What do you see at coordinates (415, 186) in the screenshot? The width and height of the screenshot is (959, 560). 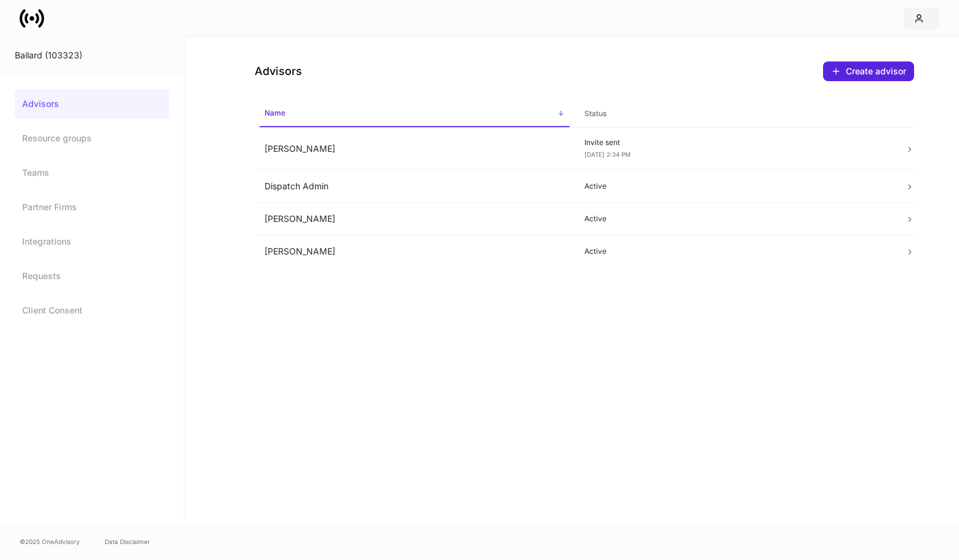 I see `td: Dispatch Admin` at bounding box center [415, 186].